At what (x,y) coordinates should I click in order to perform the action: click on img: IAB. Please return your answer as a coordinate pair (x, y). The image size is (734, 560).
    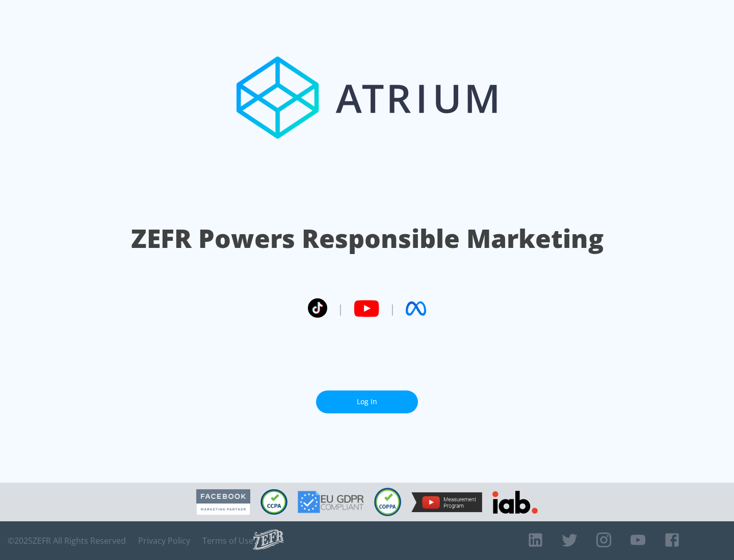
    Looking at the image, I should click on (515, 502).